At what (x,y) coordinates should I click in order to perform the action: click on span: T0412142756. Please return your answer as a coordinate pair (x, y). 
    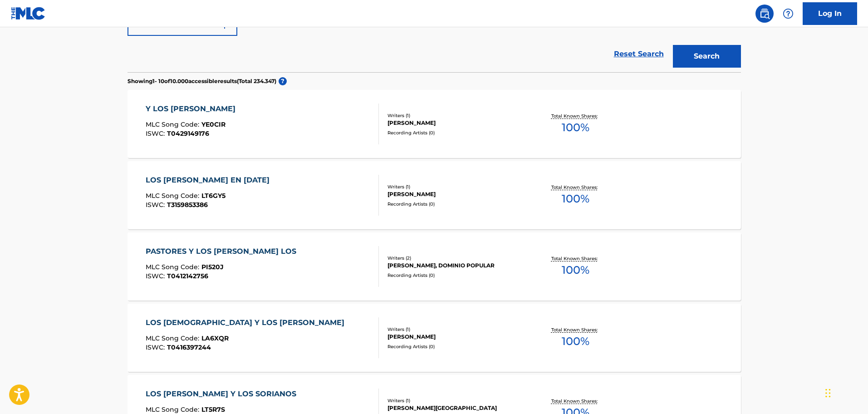
    Looking at the image, I should click on (188, 276).